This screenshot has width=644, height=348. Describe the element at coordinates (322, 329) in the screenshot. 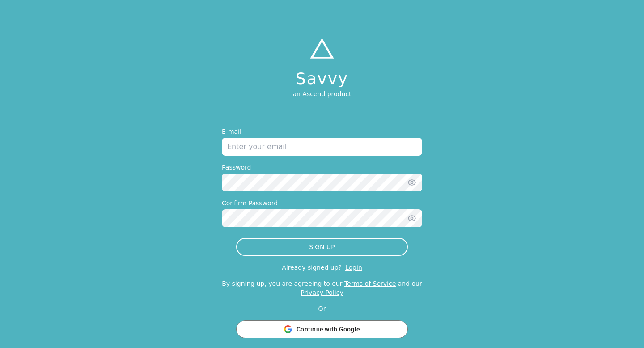

I see `button: Continue with Google` at that location.